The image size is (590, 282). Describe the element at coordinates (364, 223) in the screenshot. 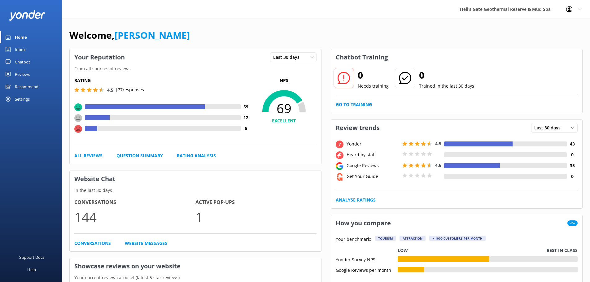

I see `h3: How you compare` at that location.